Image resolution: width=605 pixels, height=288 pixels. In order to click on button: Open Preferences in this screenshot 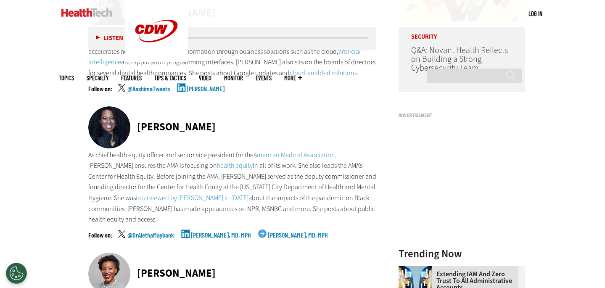, I will do `click(16, 273)`.